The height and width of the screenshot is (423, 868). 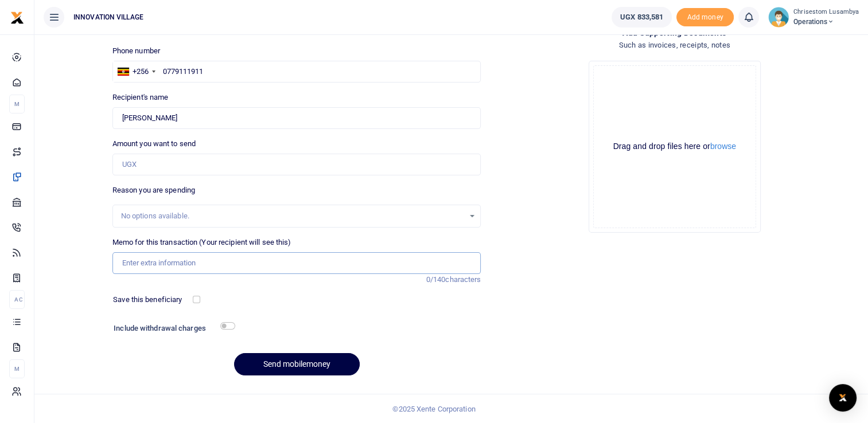 What do you see at coordinates (813, 17) in the screenshot?
I see `a: profile-user Chrisestom Lusambya Operations` at bounding box center [813, 17].